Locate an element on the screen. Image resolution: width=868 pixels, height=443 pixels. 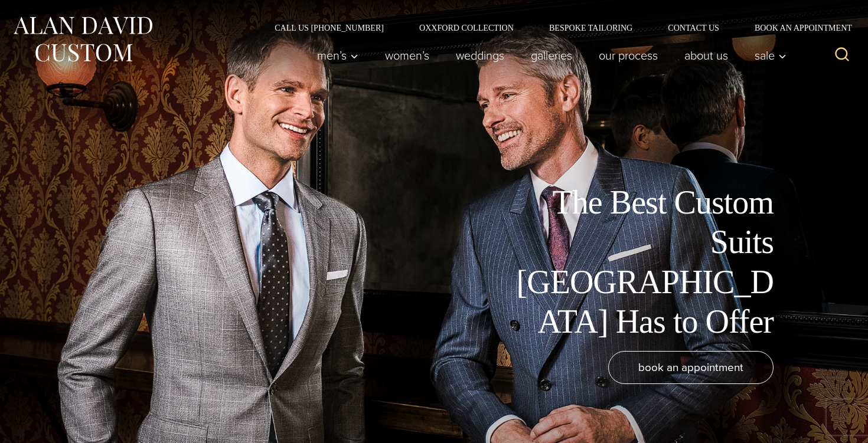
a: Book an Appointment is located at coordinates (796, 28).